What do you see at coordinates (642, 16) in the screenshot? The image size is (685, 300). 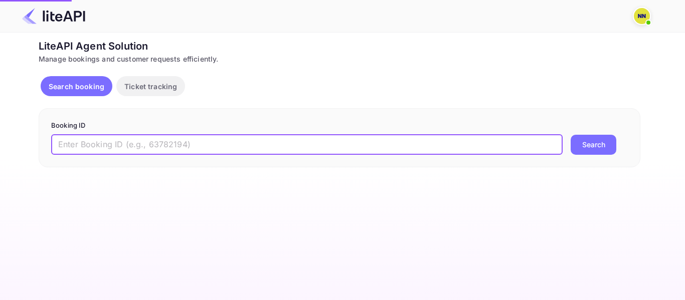 I see `img: N/A N/A` at bounding box center [642, 16].